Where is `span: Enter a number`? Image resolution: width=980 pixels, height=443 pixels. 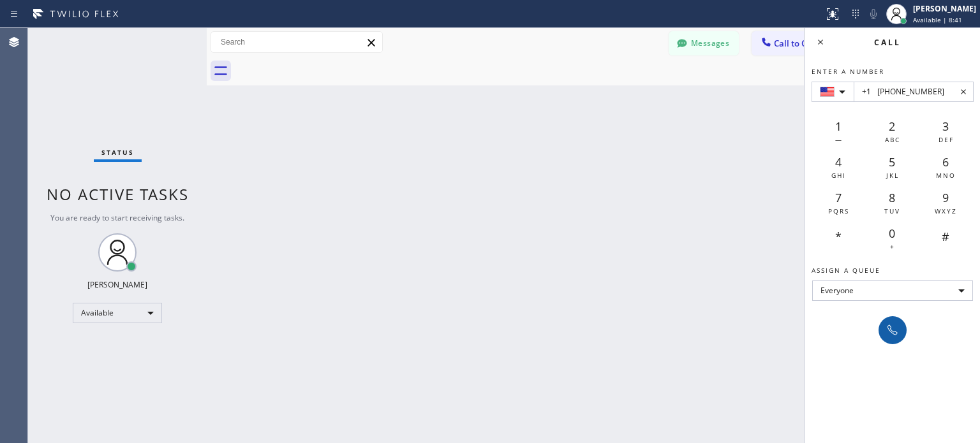 span: Enter a number is located at coordinates (848, 72).